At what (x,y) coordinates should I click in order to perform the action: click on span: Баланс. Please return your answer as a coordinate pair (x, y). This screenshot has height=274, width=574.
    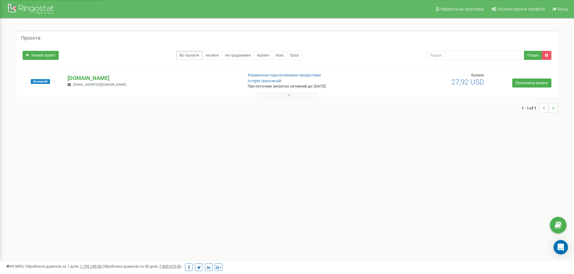
    Looking at the image, I should click on (477, 75).